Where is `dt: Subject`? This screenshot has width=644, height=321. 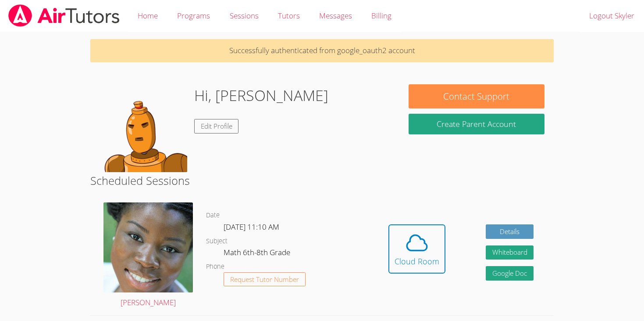 dt: Subject is located at coordinates (217, 241).